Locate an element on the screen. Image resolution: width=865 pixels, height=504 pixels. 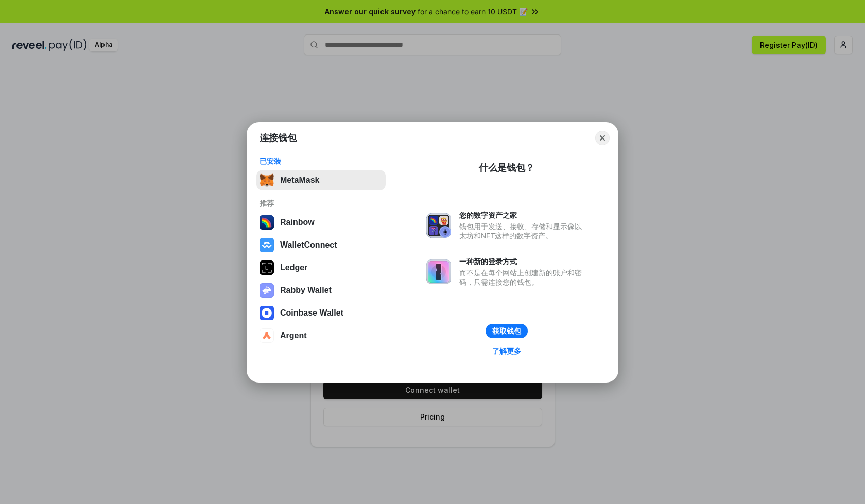
div: 获取钱包 is located at coordinates (507, 331).